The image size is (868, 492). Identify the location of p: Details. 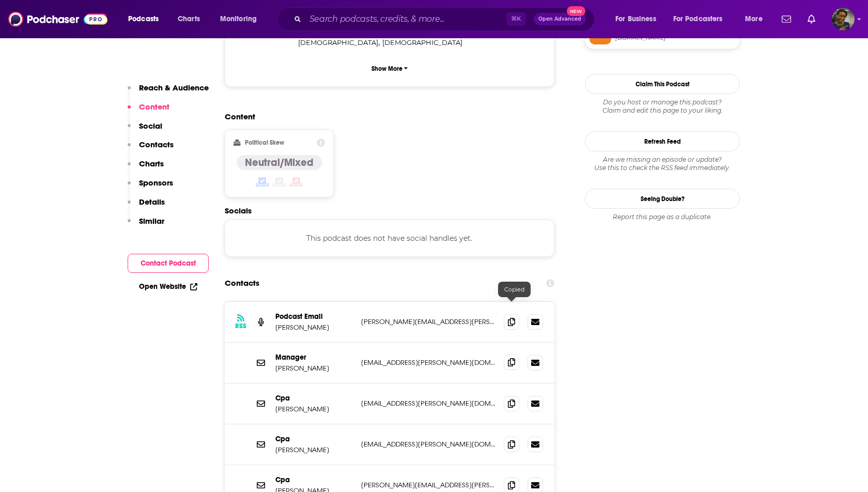
(152, 201).